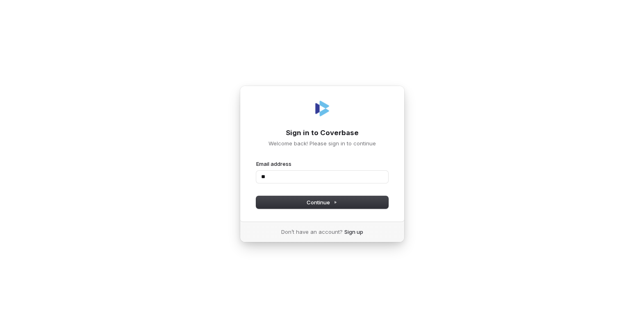  Describe the element at coordinates (322, 109) in the screenshot. I see `img: Coverbase` at that location.